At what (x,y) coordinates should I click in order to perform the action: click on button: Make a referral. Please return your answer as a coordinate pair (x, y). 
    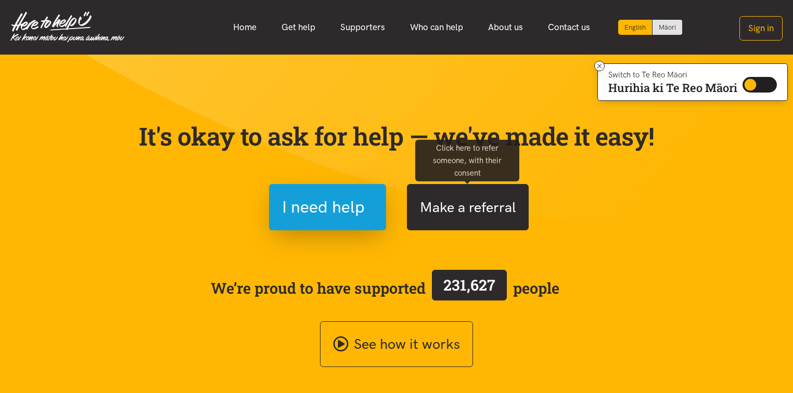
    Looking at the image, I should click on (468, 207).